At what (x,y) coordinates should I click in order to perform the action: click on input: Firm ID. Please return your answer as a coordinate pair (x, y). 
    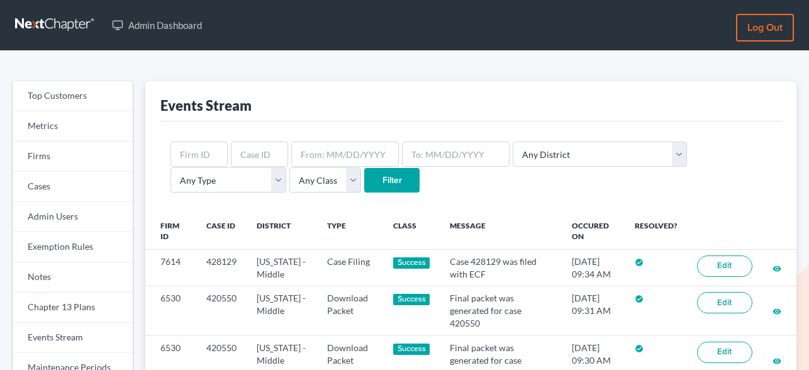
    Looking at the image, I should click on (199, 154).